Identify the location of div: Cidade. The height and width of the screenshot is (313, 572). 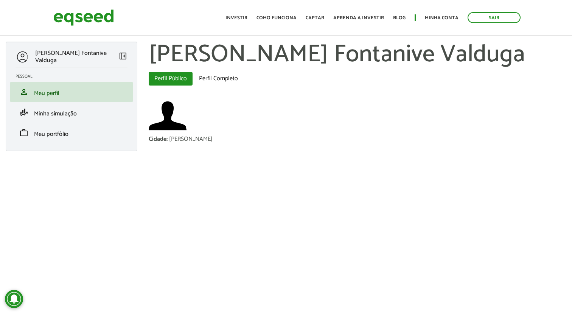
(159, 139).